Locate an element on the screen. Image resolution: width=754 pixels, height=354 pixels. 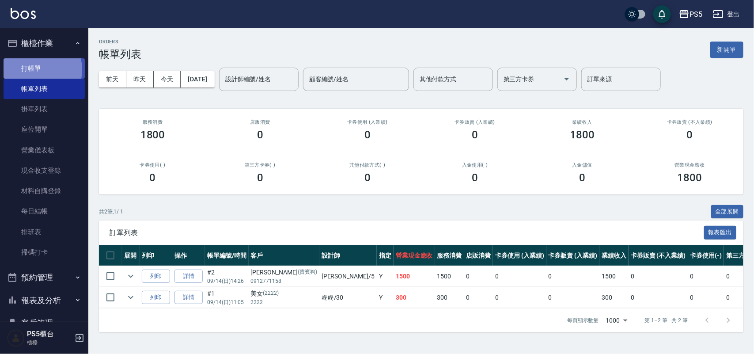
a: 帳單列表 is located at coordinates (44, 89).